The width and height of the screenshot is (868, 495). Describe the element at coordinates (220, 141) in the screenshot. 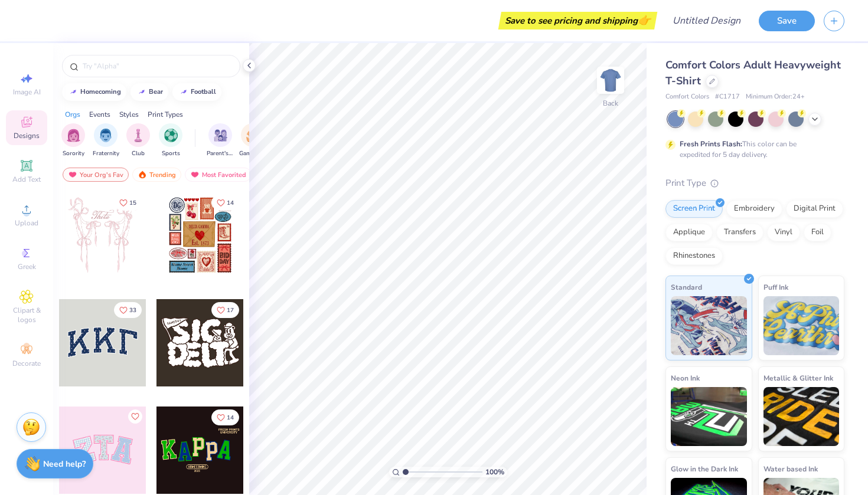

I see `div: filter for Parent's Weekend` at that location.